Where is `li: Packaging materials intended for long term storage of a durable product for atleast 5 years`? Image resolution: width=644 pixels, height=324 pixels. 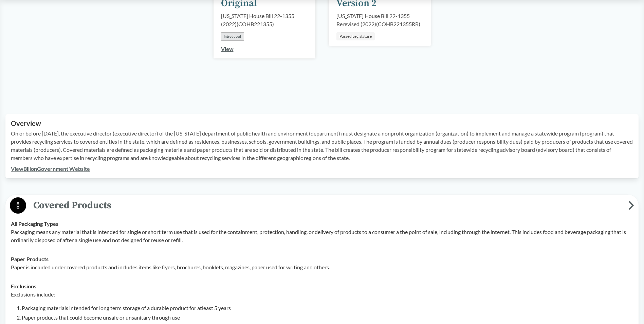 li: Packaging materials intended for long term storage of a durable product for atleast 5 years is located at coordinates (327, 308).